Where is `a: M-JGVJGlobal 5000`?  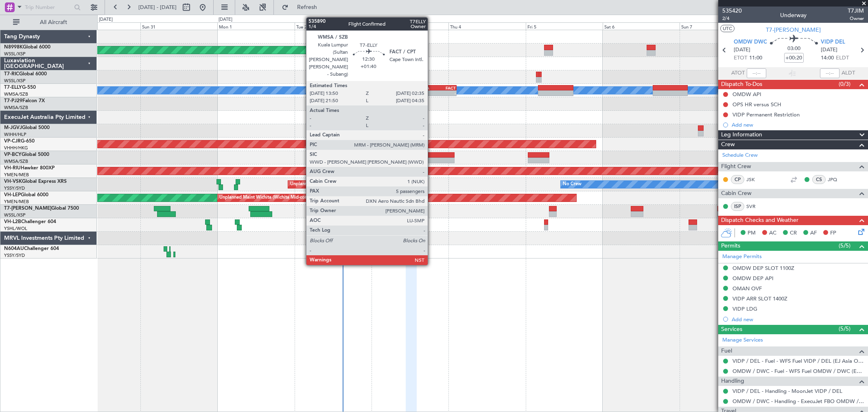 a: M-JGVJGlobal 5000 is located at coordinates (27, 128).